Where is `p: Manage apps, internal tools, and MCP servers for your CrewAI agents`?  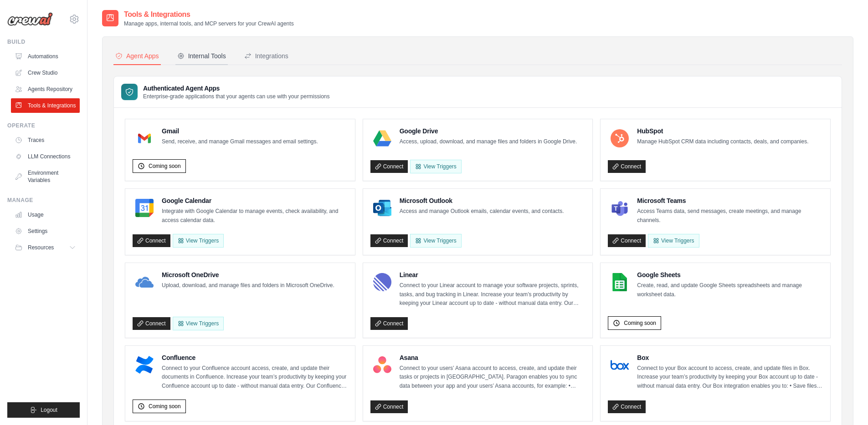
p: Manage apps, internal tools, and MCP servers for your CrewAI agents is located at coordinates (209, 24).